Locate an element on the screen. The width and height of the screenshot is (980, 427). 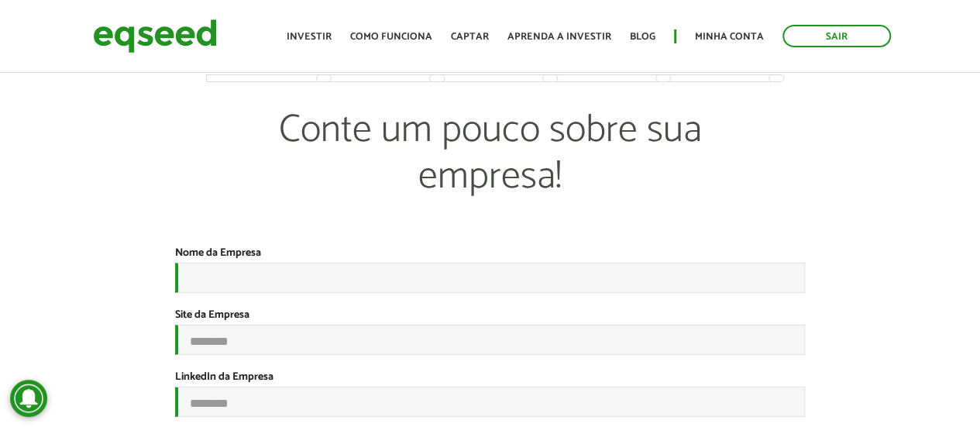
a: Blog is located at coordinates (643, 36).